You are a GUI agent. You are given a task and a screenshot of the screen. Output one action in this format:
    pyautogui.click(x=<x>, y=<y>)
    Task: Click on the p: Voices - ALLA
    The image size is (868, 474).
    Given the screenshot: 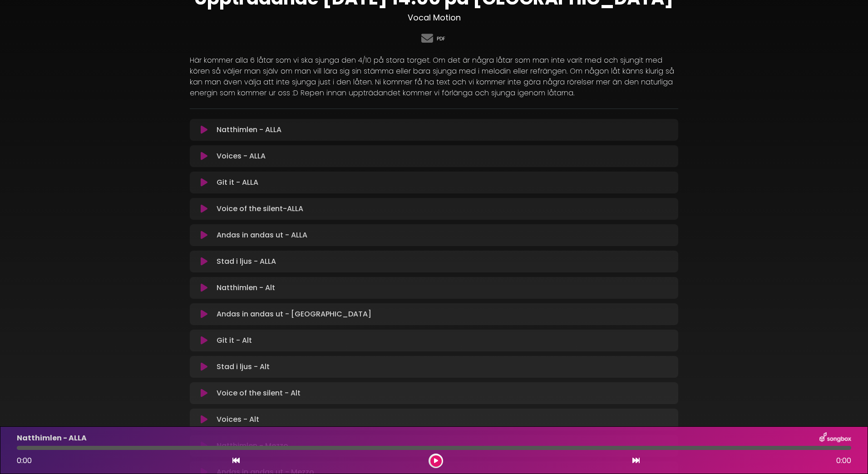 What is the action you would take?
    pyautogui.click(x=242, y=157)
    